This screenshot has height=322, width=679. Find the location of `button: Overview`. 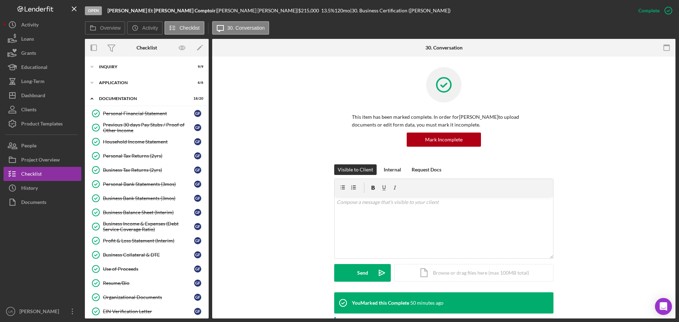

button: Overview is located at coordinates (105, 28).